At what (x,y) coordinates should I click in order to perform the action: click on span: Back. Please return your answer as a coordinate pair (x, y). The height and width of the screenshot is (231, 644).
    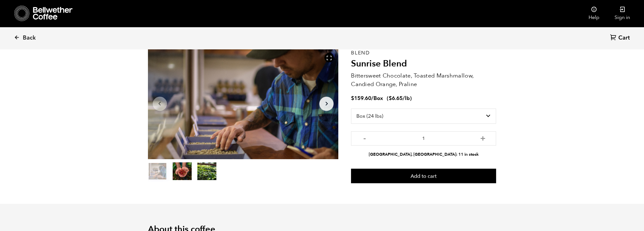
    Looking at the image, I should click on (29, 38).